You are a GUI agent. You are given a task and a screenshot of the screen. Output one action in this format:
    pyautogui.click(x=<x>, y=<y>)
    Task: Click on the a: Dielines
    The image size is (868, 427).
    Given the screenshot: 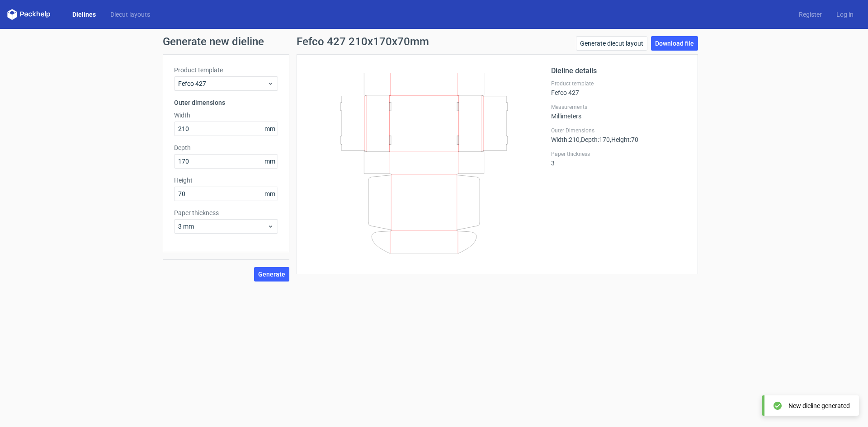 What is the action you would take?
    pyautogui.click(x=84, y=15)
    